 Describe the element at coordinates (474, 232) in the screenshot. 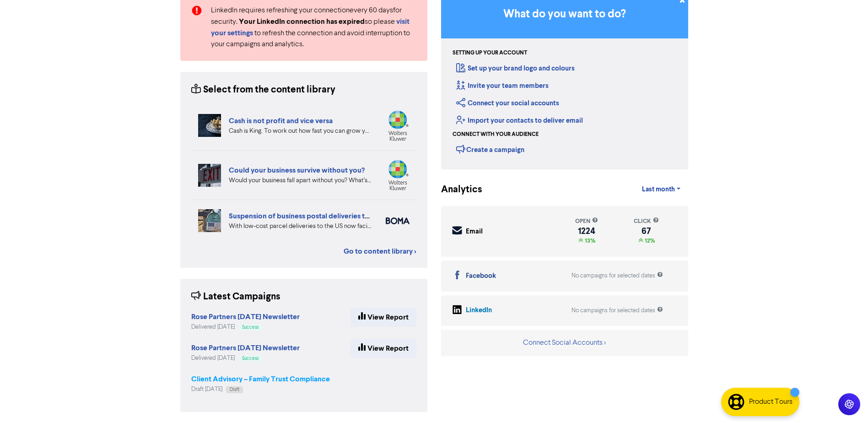

I see `div: Email` at that location.